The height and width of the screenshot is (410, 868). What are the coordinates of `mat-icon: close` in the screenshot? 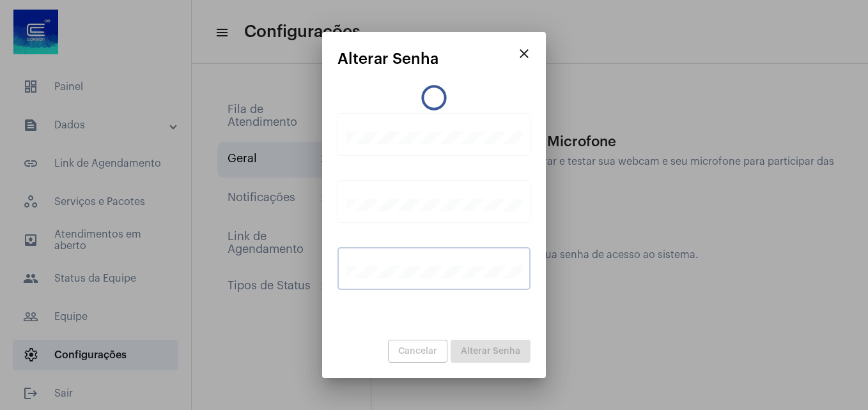 It's located at (524, 54).